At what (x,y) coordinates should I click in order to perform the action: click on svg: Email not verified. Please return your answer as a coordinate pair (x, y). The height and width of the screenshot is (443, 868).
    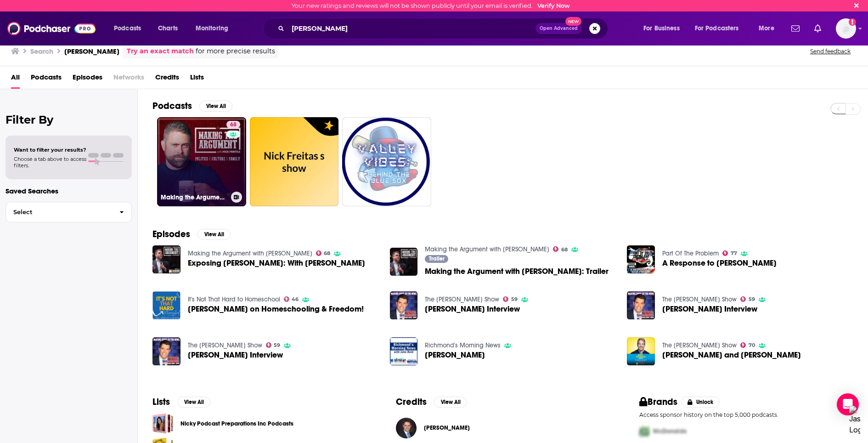
    Looking at the image, I should click on (852, 22).